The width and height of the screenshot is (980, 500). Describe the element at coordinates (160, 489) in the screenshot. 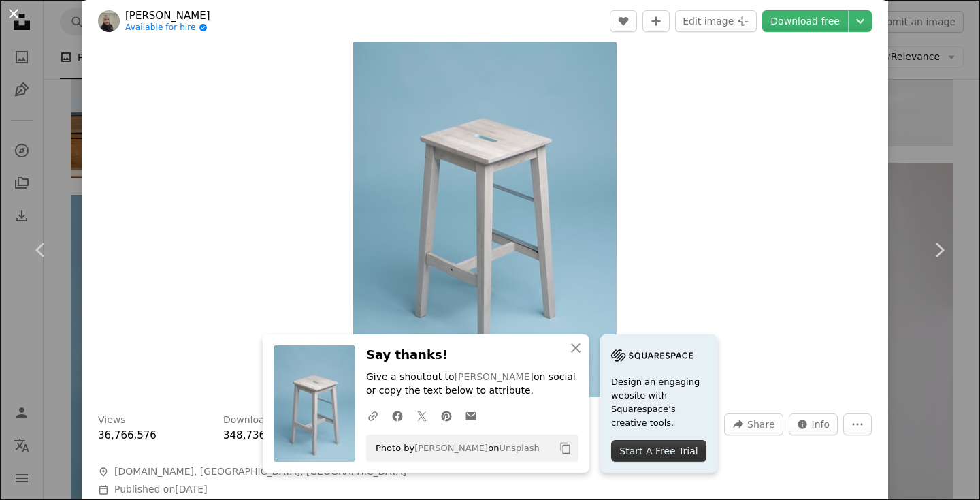

I see `span: Published on` at that location.